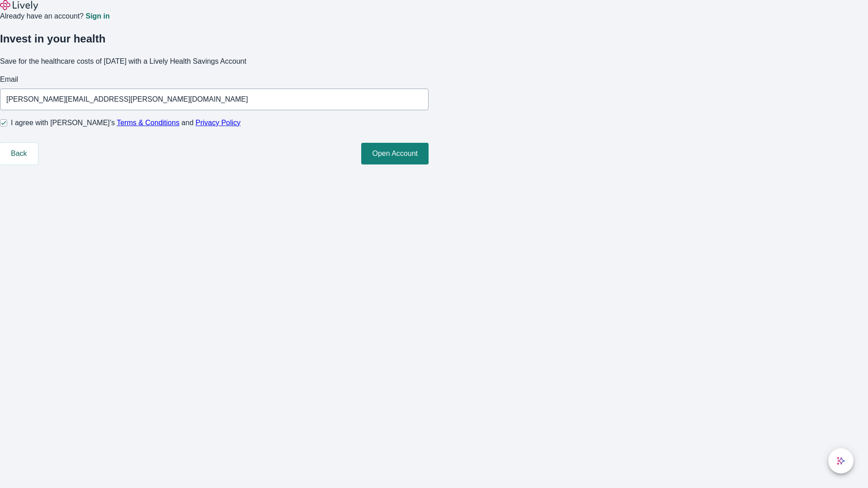  Describe the element at coordinates (395, 154) in the screenshot. I see `button: Open Account` at that location.